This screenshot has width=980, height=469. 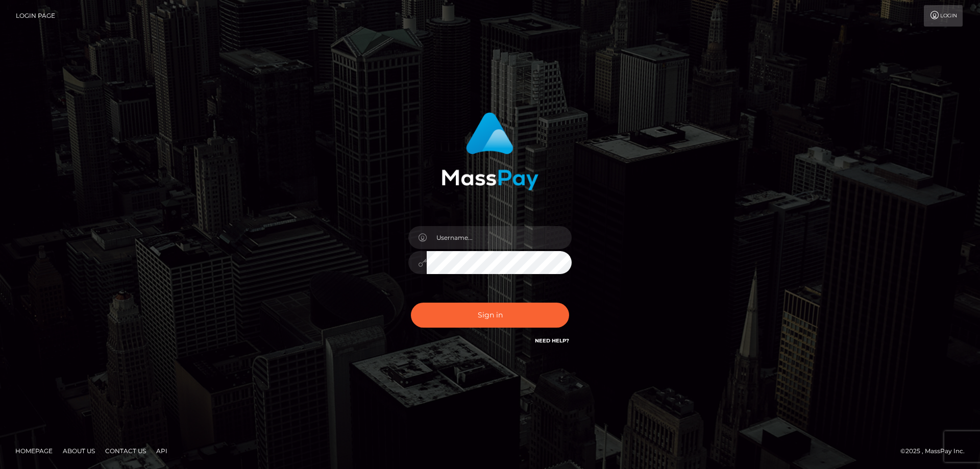 What do you see at coordinates (499, 237) in the screenshot?
I see `input: Username...` at bounding box center [499, 237].